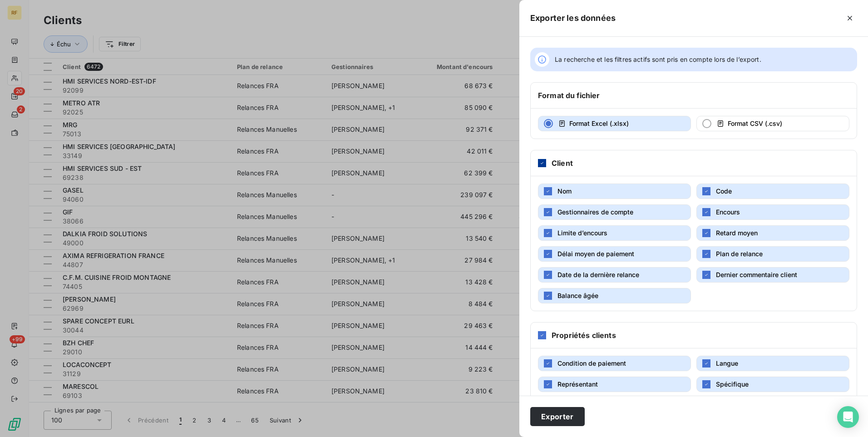  What do you see at coordinates (614, 124) in the screenshot?
I see `button: Format Excel (.xlsx)` at bounding box center [614, 124].